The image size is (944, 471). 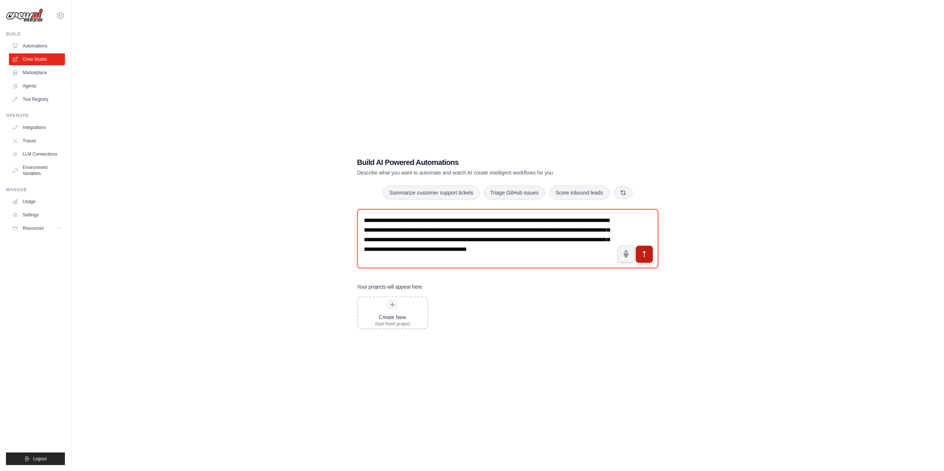 I want to click on div: Build, so click(x=35, y=34).